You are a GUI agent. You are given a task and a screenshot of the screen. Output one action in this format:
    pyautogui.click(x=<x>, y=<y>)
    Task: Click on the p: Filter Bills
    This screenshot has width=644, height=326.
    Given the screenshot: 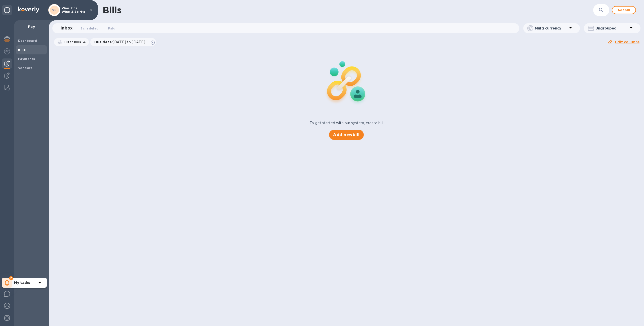 What is the action you would take?
    pyautogui.click(x=71, y=42)
    